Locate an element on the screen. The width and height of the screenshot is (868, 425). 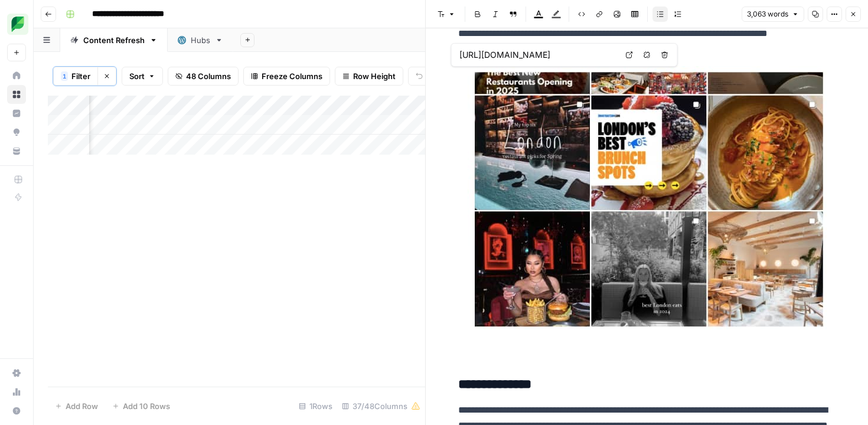
span: Row Height is located at coordinates (375, 76).